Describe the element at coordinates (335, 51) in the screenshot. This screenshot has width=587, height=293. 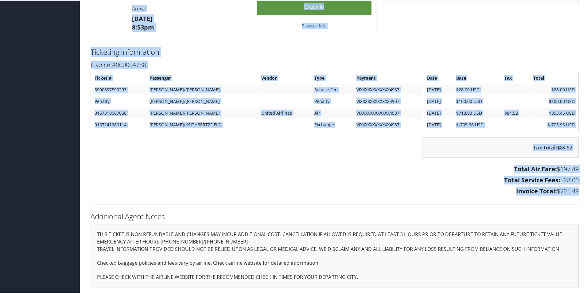
I see `h2: Ticketing Information` at that location.